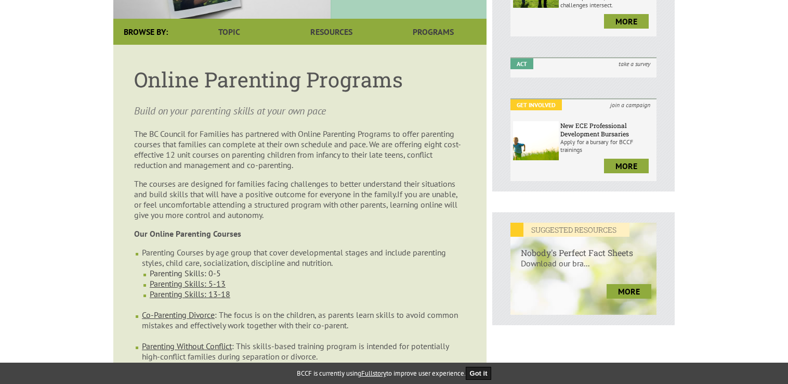 The image size is (788, 384). I want to click on h6: New ECE Professional Development Bursaries, so click(607, 129).